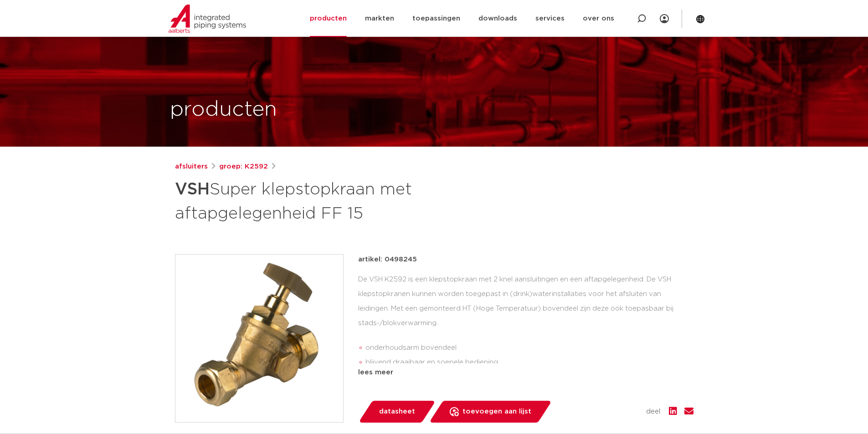 The image size is (868, 434). I want to click on a: groep: K2592, so click(243, 167).